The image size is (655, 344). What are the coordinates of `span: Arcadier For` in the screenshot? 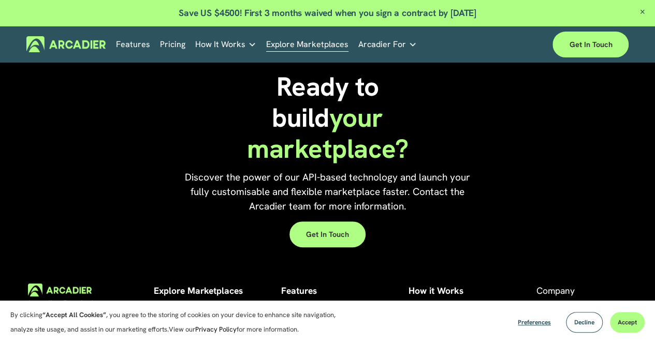 It's located at (382, 45).